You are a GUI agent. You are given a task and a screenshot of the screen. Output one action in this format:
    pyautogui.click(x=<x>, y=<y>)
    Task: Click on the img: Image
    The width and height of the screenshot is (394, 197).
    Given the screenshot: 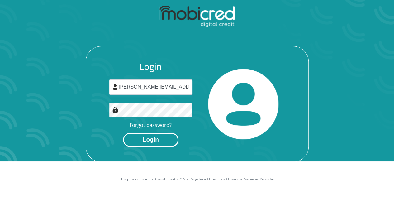 What is the action you would take?
    pyautogui.click(x=115, y=110)
    